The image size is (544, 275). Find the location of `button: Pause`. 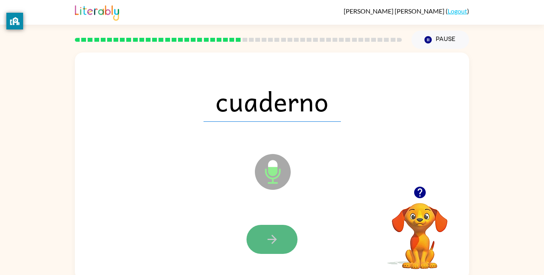

button: Pause is located at coordinates (440, 40).